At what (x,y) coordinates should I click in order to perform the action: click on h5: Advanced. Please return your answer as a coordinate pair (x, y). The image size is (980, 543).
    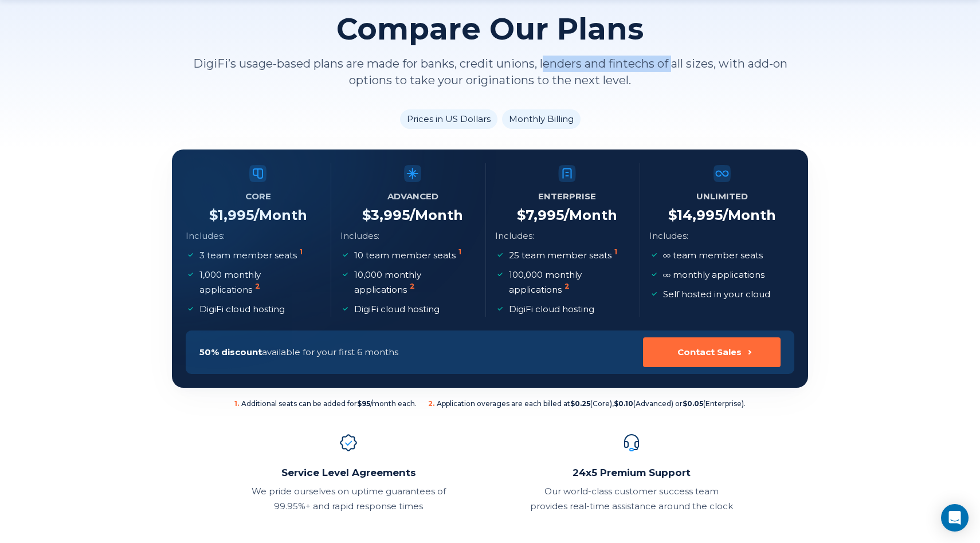
    Looking at the image, I should click on (412, 196).